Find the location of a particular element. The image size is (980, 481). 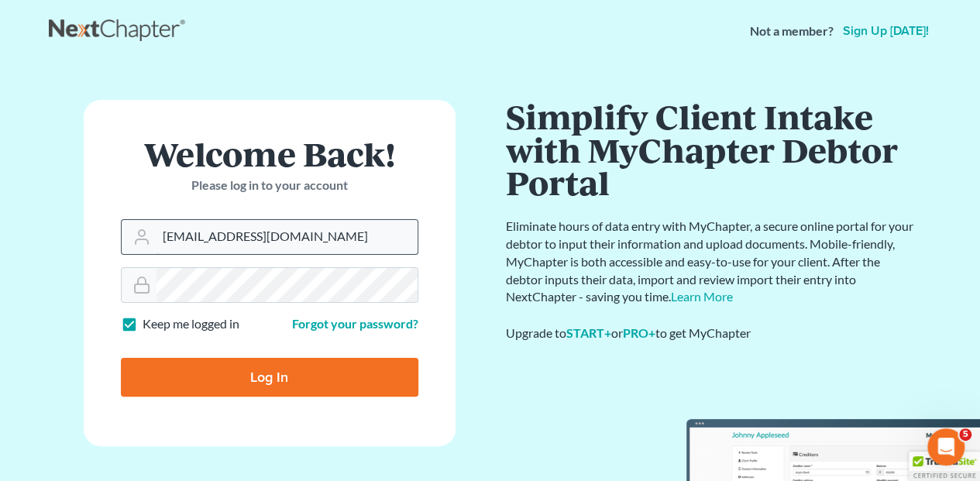

strong: Not a member? is located at coordinates (792, 31).